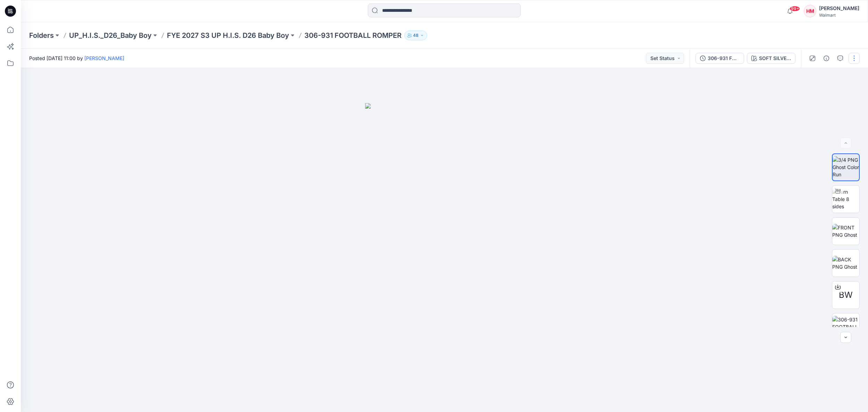  What do you see at coordinates (846, 263) in the screenshot?
I see `img: BACK PNG Ghost` at bounding box center [846, 263].